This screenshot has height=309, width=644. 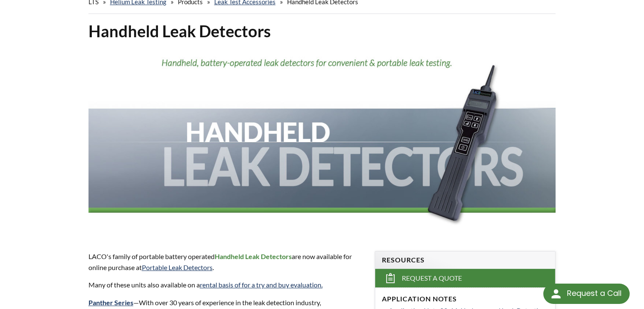 I want to click on h1: Handheld Leak Detectors, so click(x=322, y=31).